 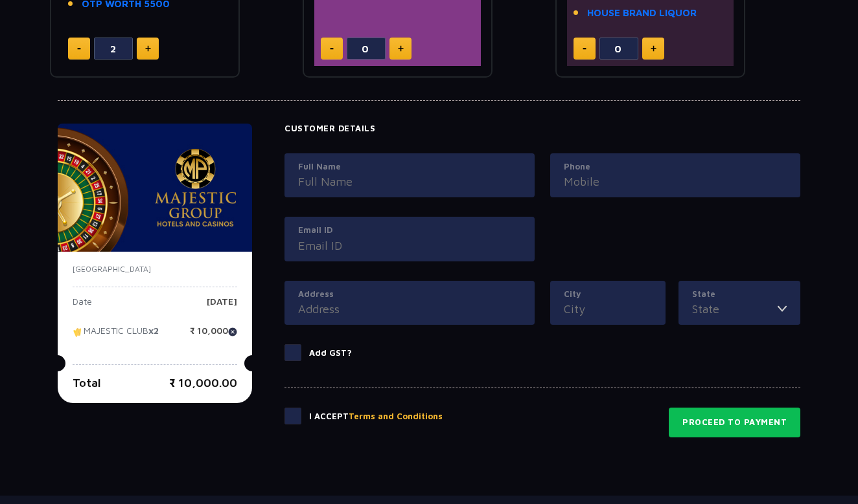 What do you see at coordinates (410, 295) in the screenshot?
I see `label: Address` at bounding box center [410, 295].